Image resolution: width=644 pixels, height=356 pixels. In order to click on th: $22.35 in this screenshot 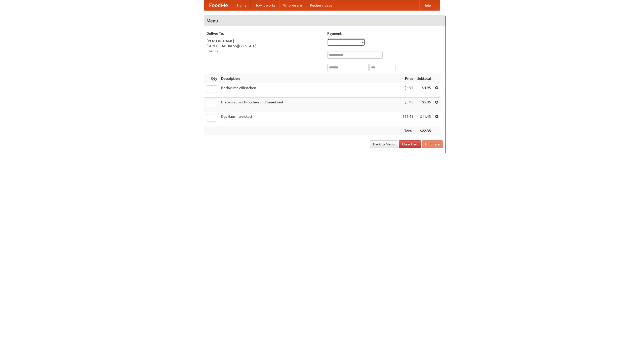, I will do `click(424, 131)`.